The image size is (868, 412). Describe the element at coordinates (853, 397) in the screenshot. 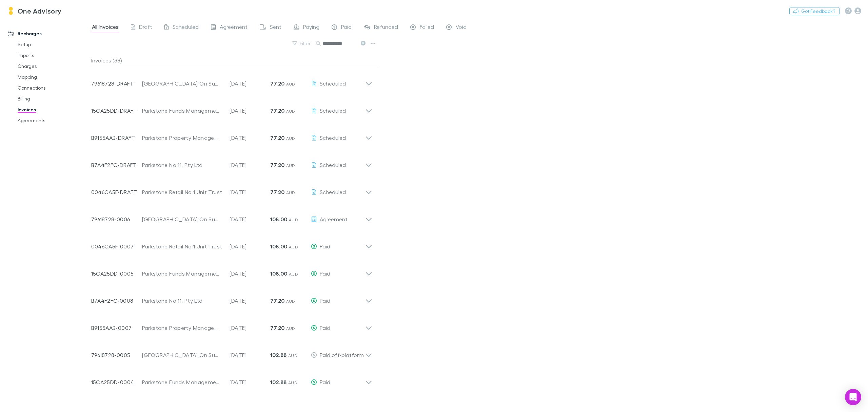

I see `div: Open Intercom Messenger` at that location.